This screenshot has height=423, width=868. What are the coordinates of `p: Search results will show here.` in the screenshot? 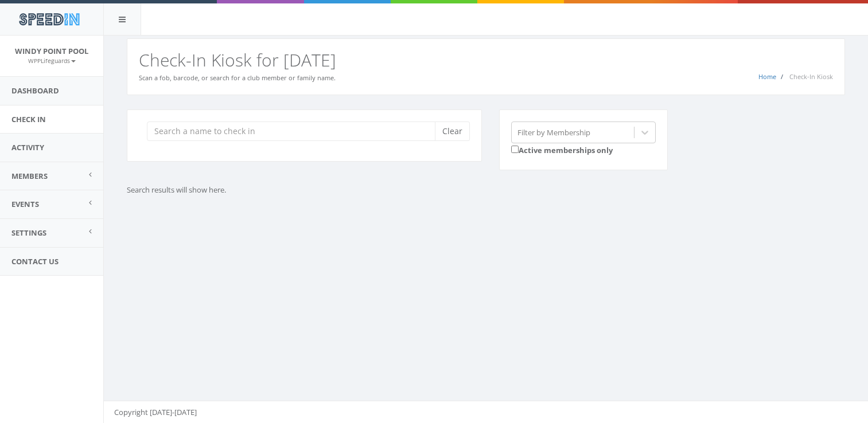 It's located at (394, 190).